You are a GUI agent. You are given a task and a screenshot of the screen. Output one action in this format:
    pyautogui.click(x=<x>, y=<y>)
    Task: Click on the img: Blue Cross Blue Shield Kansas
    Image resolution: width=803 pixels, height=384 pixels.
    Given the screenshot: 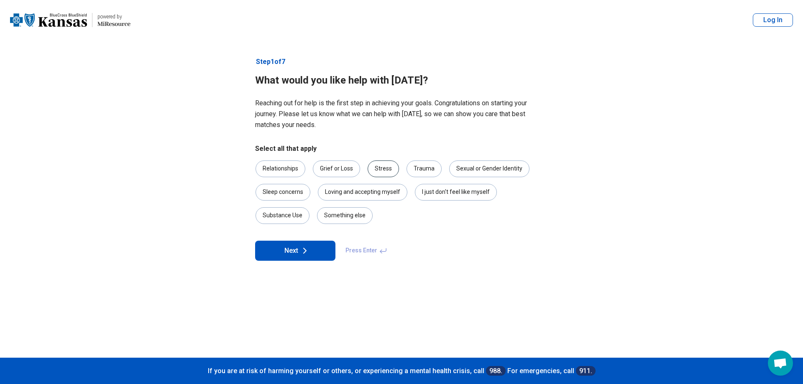 What is the action you would take?
    pyautogui.click(x=48, y=20)
    